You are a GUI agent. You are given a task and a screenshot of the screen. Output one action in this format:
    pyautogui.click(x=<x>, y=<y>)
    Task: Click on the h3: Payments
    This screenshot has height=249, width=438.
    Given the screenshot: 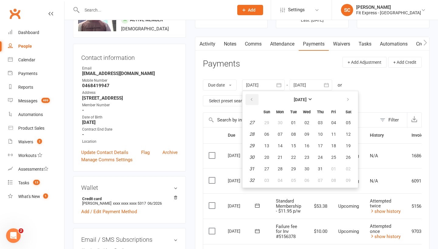 What is the action you would take?
    pyautogui.click(x=221, y=64)
    